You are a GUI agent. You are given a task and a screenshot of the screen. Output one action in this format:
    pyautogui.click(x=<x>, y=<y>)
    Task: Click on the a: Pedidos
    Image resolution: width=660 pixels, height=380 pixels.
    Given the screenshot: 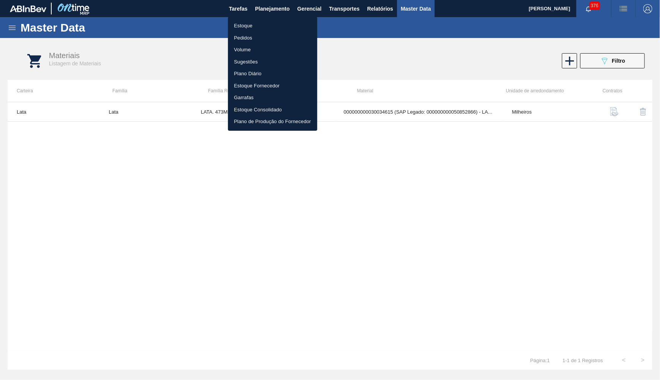 What is the action you would take?
    pyautogui.click(x=272, y=38)
    